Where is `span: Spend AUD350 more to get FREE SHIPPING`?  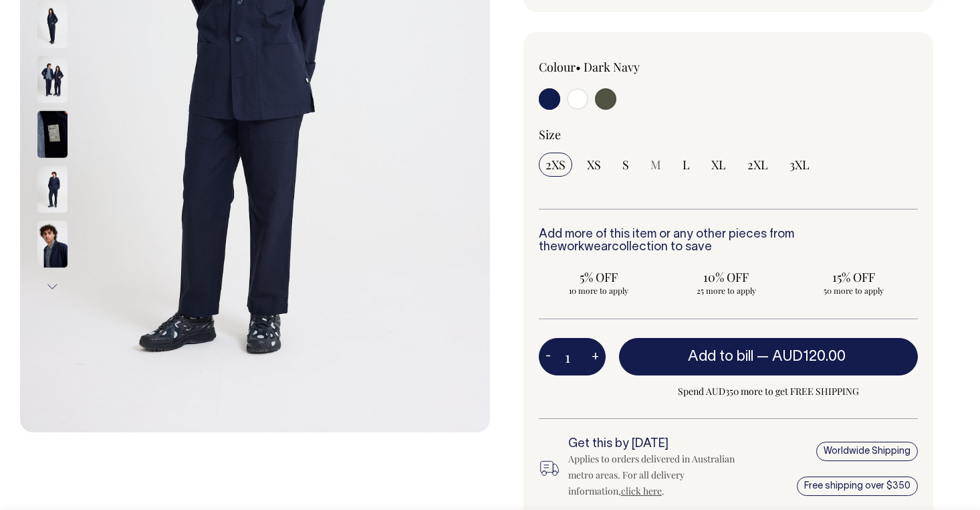
span: Spend AUD350 more to get FREE SHIPPING is located at coordinates (768, 391).